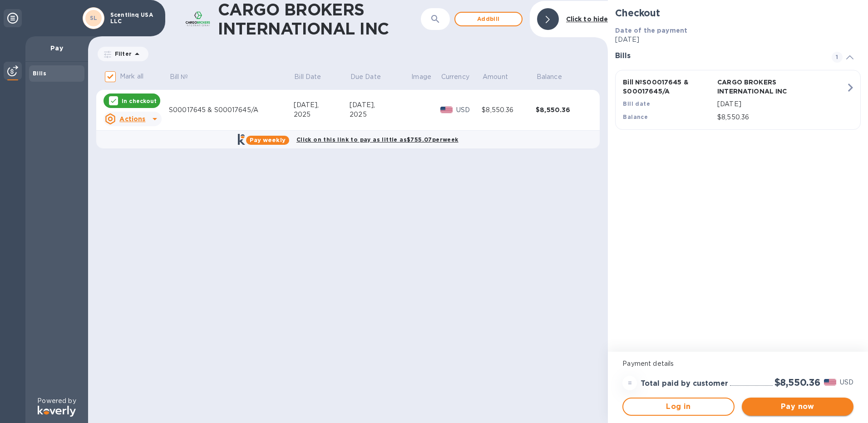 Image resolution: width=868 pixels, height=423 pixels. What do you see at coordinates (763, 87) in the screenshot?
I see `p: CARGO BROKERS INTERNATIONAL INC` at bounding box center [763, 87].